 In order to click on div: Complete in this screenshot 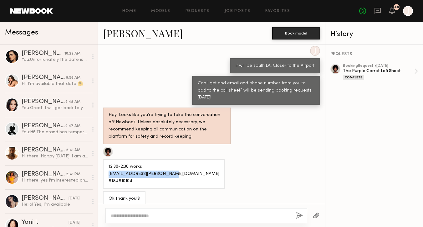, I will do `click(354, 77)`.